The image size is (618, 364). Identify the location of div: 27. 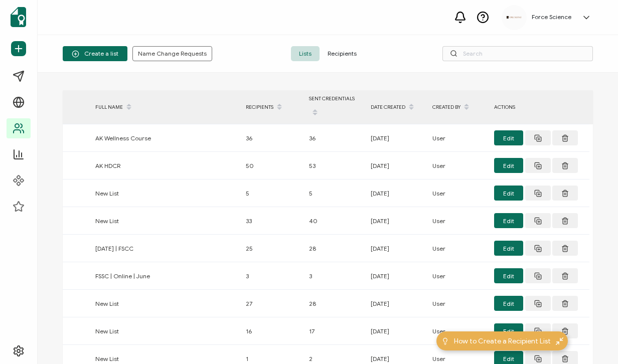
(272, 303).